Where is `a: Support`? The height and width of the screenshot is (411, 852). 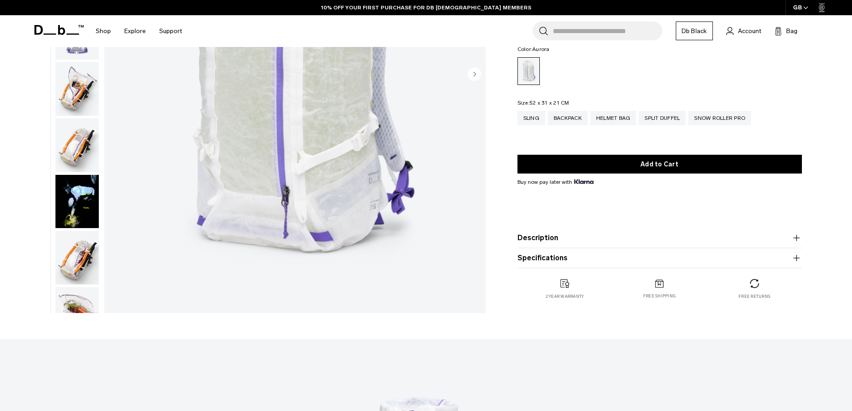 a: Support is located at coordinates (170, 31).